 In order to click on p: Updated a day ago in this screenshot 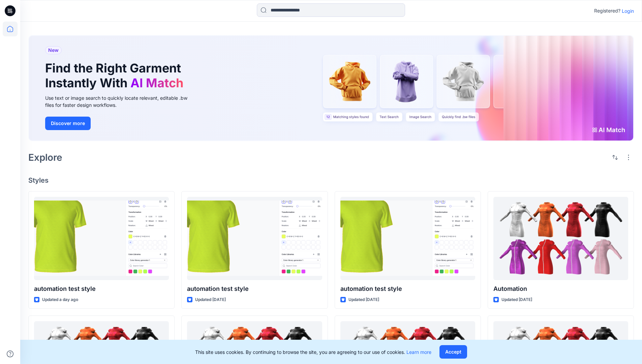, I will do `click(60, 300)`.